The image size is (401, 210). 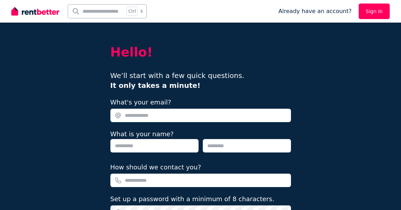 I want to click on span: Ctrl, so click(x=132, y=11).